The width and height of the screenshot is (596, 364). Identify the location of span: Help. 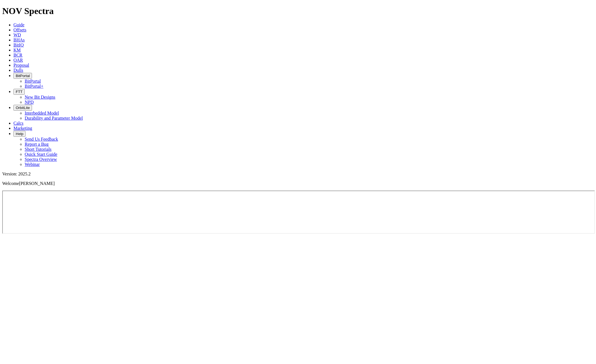
(19, 134).